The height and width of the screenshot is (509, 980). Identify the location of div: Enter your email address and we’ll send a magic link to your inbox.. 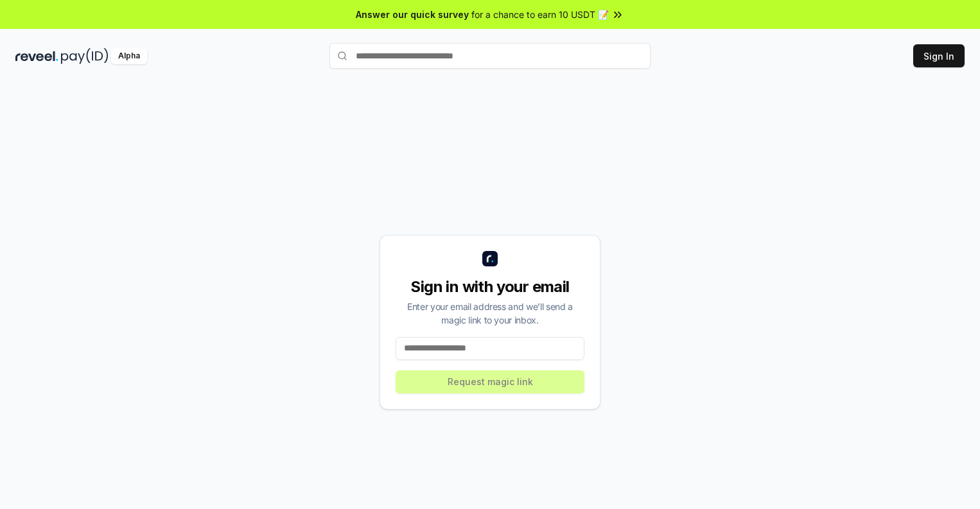
(490, 313).